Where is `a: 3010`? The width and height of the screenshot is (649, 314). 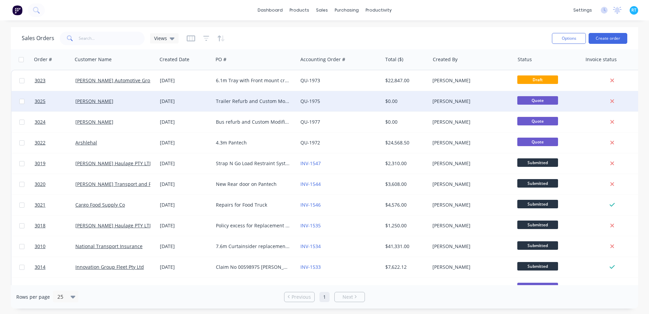
a: 3010 is located at coordinates (55, 246).